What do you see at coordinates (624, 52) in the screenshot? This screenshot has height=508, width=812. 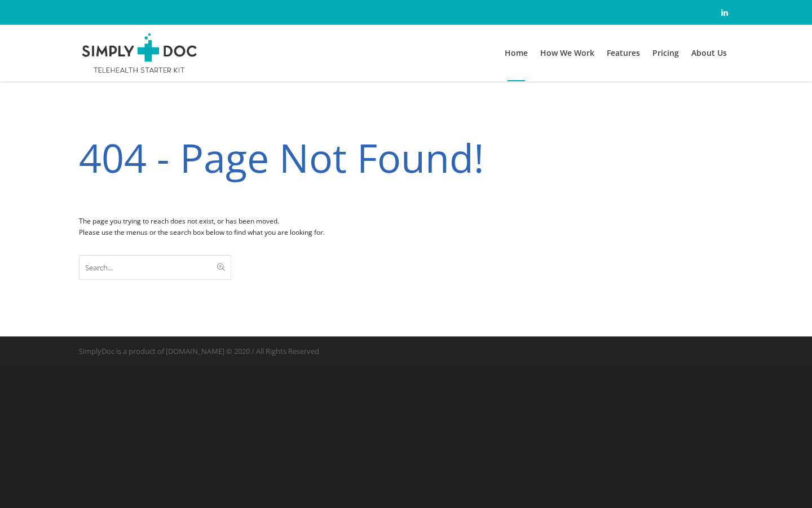 I see `span: Features` at bounding box center [624, 52].